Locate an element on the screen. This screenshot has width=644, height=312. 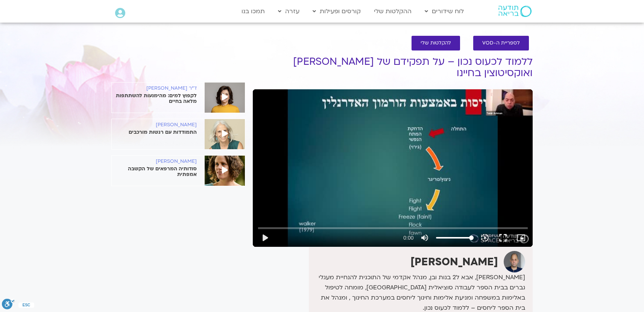
a: לספריית ה-VOD is located at coordinates (501, 43).